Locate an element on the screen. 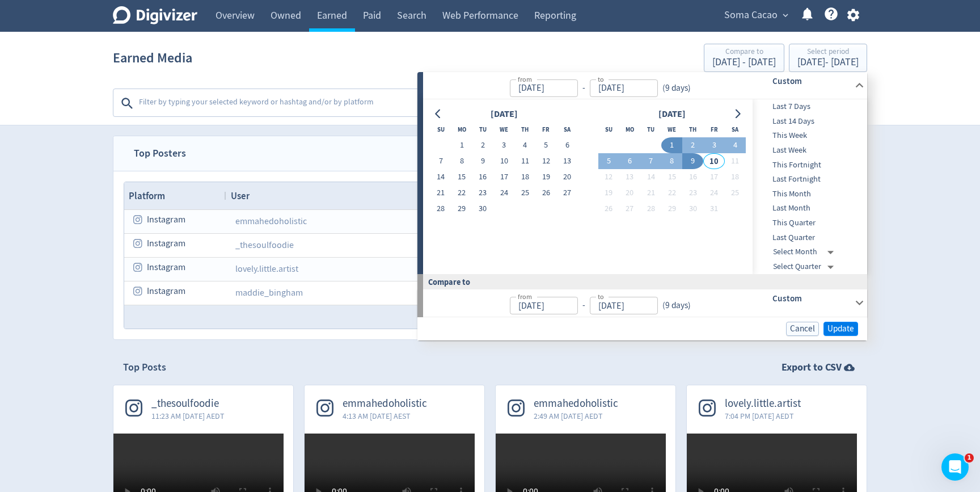  div: Last 14 Days is located at coordinates (809, 122).